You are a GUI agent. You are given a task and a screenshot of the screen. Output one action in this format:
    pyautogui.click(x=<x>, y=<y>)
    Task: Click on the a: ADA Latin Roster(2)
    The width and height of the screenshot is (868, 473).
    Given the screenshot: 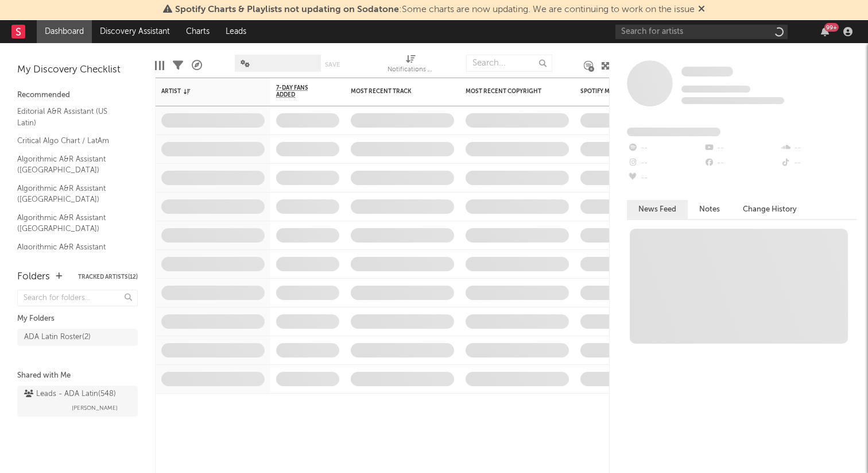 What is the action you would take?
    pyautogui.click(x=77, y=337)
    